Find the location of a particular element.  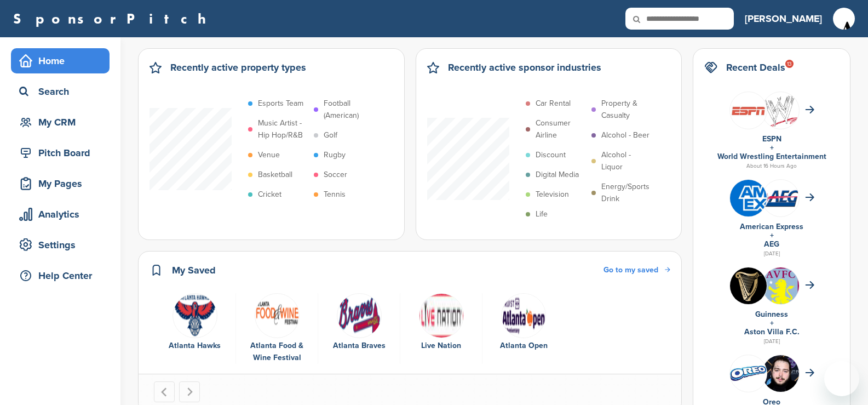

div: Analytics is located at coordinates (63, 215).